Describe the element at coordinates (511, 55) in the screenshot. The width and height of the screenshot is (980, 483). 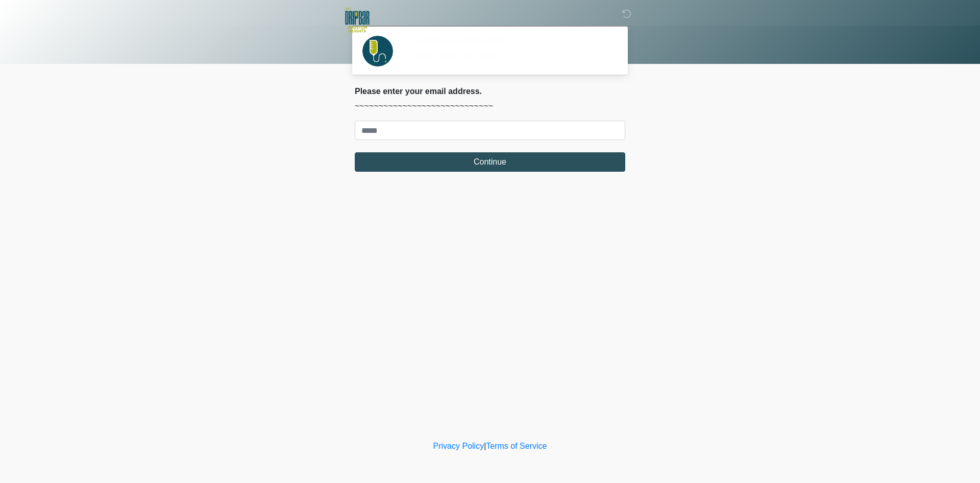
I see `div: Please enter your email` at that location.